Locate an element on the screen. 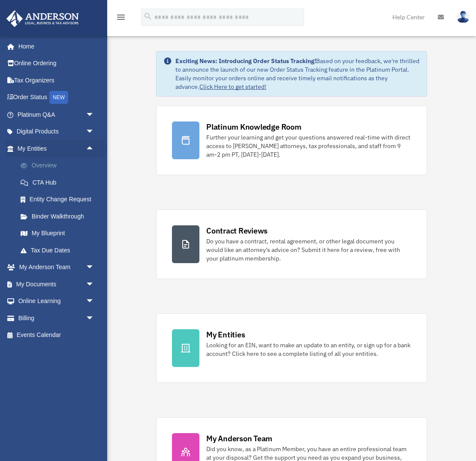 The image size is (476, 461). a: My Entitiesarrow_drop_up is located at coordinates (56, 149).